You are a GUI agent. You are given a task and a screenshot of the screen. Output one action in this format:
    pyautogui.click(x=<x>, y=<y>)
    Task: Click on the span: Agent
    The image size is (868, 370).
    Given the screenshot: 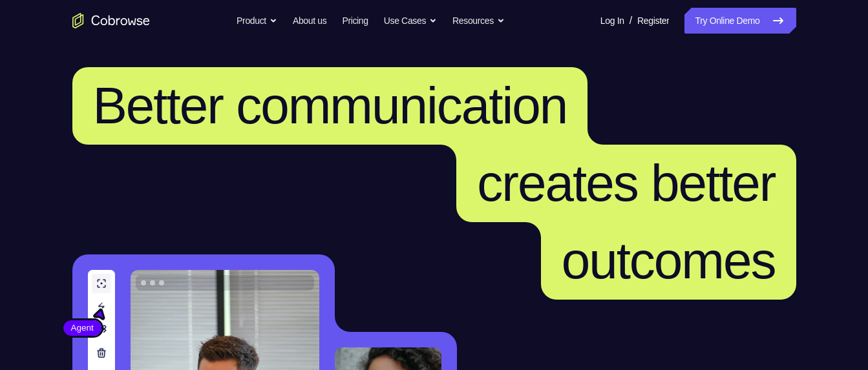 What is the action you would take?
    pyautogui.click(x=82, y=328)
    